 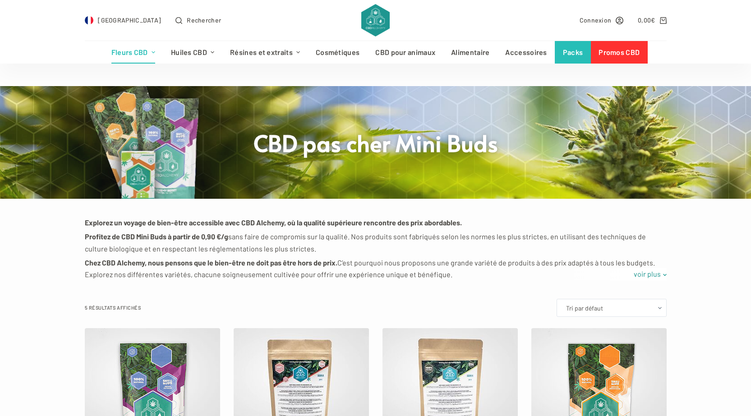 I want to click on a: Résines et extraits, so click(x=265, y=52).